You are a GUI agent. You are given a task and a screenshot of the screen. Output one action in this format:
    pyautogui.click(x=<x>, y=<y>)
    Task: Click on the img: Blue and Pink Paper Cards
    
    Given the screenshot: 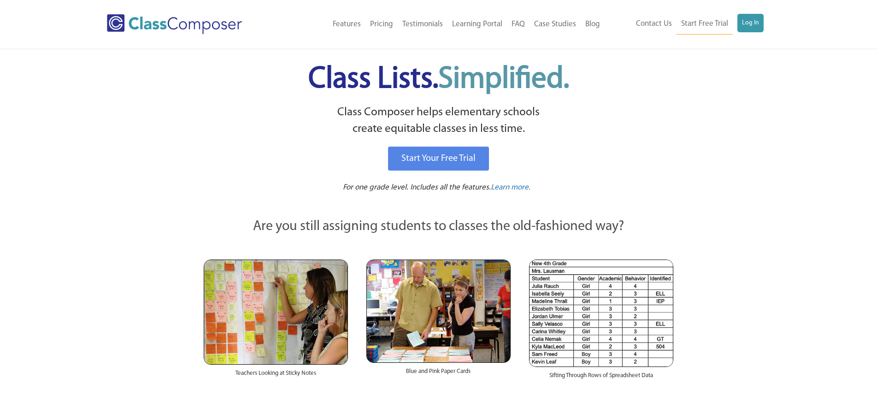 What is the action you would take?
    pyautogui.click(x=438, y=311)
    